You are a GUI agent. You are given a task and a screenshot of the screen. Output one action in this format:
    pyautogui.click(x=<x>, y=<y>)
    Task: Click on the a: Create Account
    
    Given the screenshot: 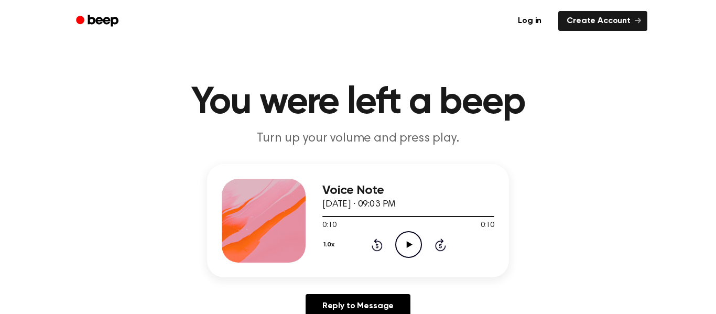 What is the action you would take?
    pyautogui.click(x=603, y=21)
    